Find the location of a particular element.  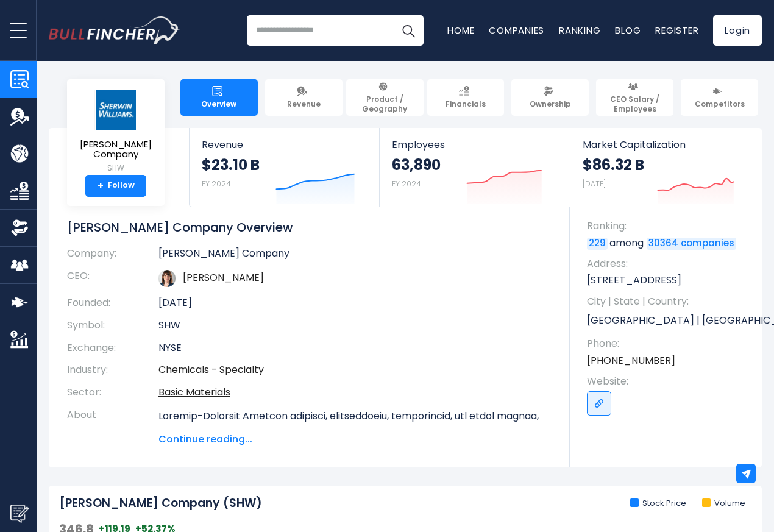

a: Go to homepage is located at coordinates (114, 31).